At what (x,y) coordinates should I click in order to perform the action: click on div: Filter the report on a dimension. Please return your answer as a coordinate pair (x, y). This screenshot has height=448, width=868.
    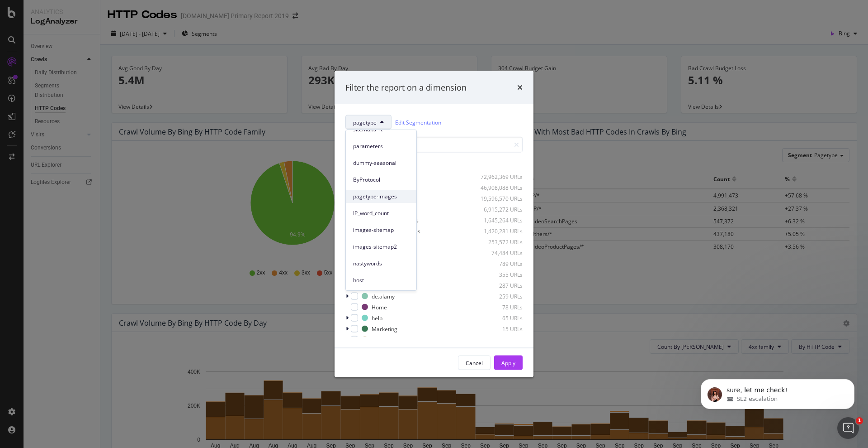
    Looking at the image, I should click on (406, 87).